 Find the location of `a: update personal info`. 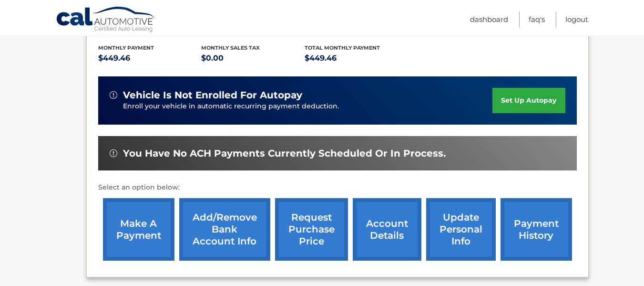

a: update personal info is located at coordinates (461, 229).